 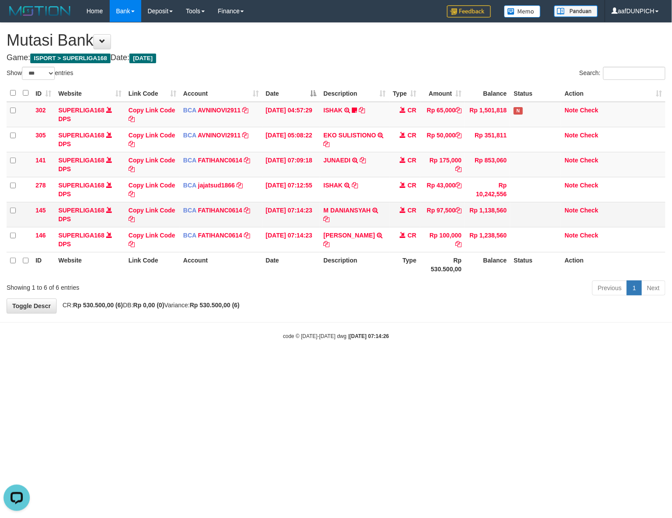 What do you see at coordinates (40, 210) in the screenshot?
I see `span: 145` at bounding box center [40, 210].